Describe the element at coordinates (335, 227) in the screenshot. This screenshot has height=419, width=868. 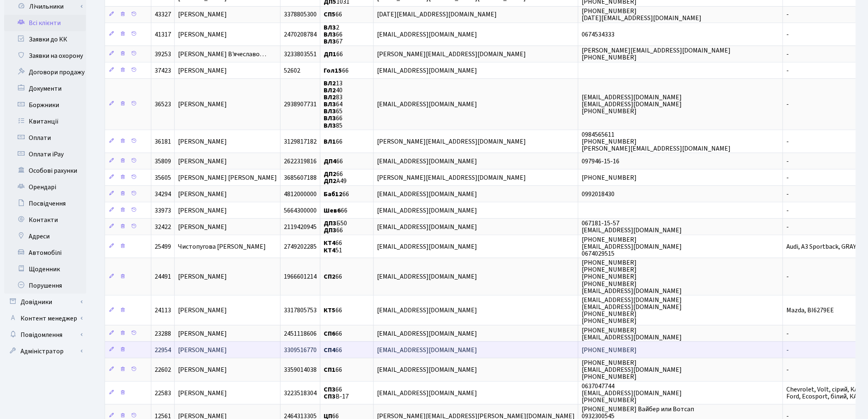
I see `span: Б50 66` at that location.